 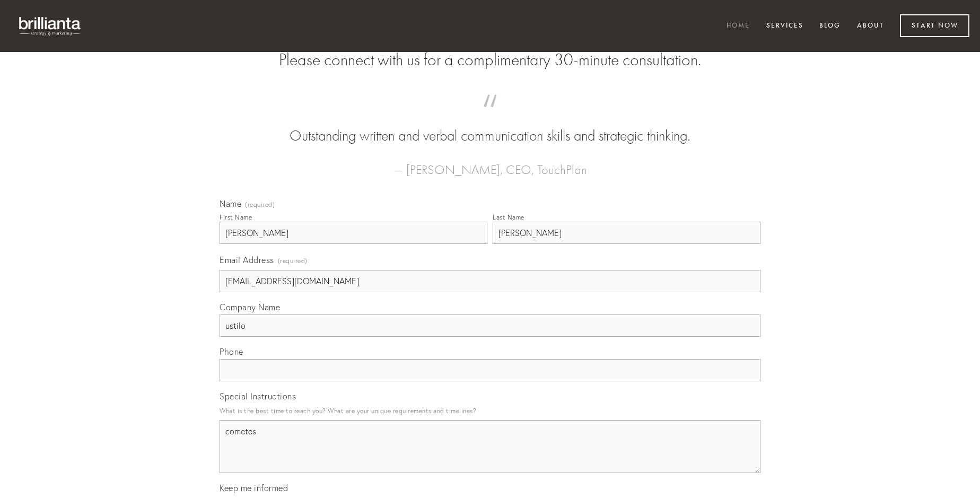 I want to click on div: Last Name, so click(x=508, y=217).